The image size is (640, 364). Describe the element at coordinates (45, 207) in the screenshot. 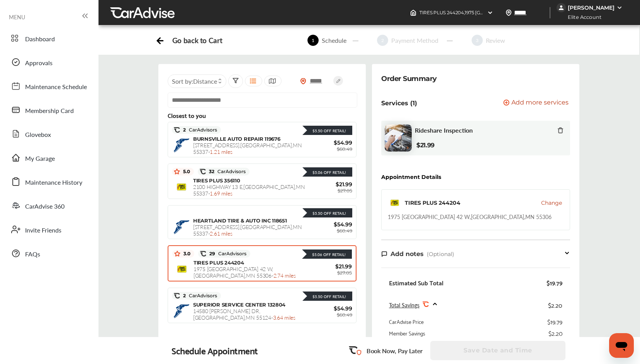

I see `span: CarAdvise 360` at that location.